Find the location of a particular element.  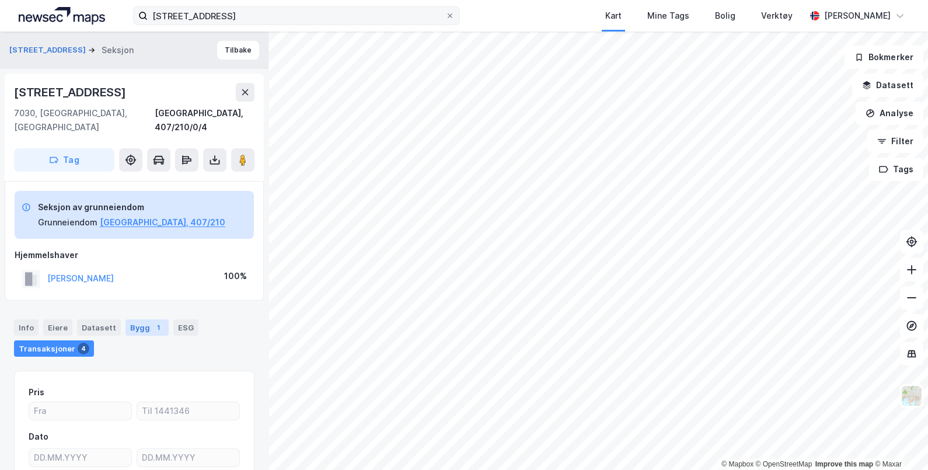

button: Tags is located at coordinates (896, 169).